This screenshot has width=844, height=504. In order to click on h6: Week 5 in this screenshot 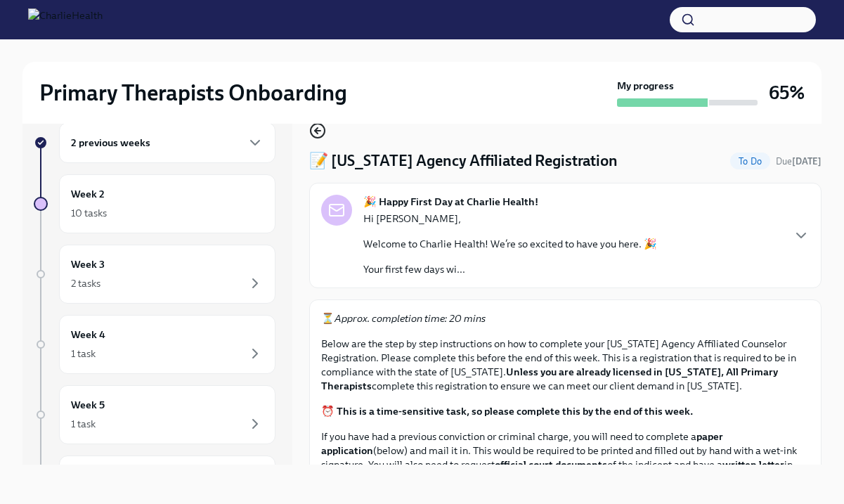, I will do `click(88, 405)`.